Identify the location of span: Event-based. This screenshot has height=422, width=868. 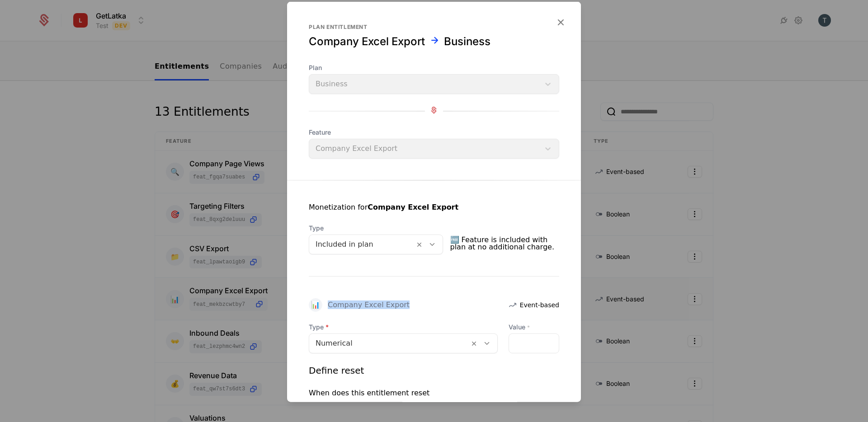
(539, 305).